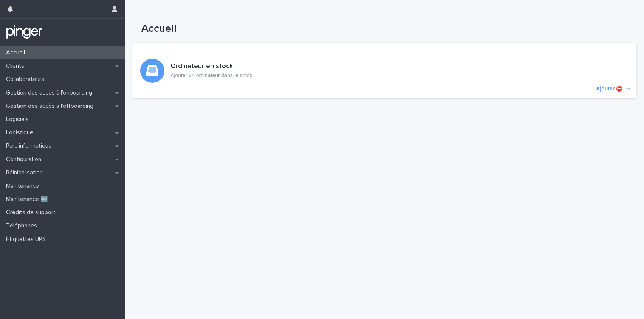  Describe the element at coordinates (19, 119) in the screenshot. I see `p: Logiciels` at that location.